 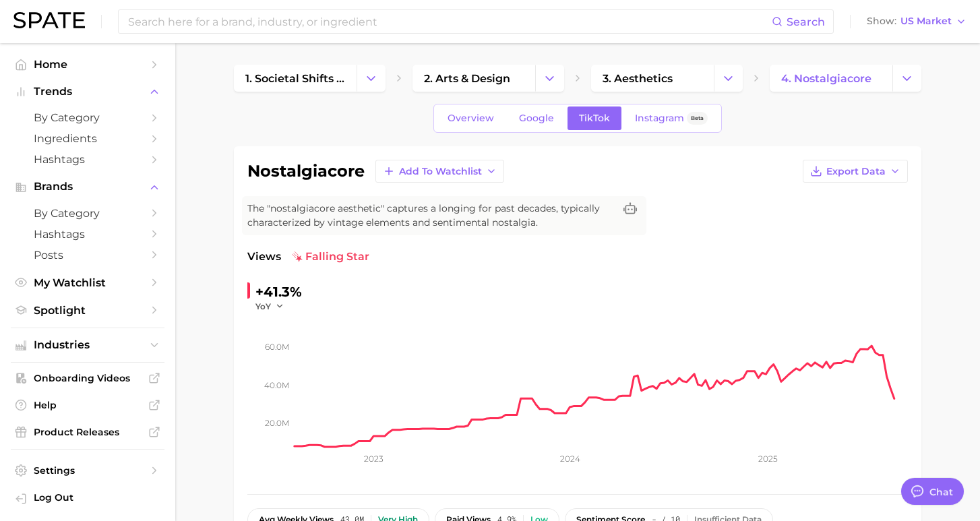 I want to click on span: Search, so click(x=806, y=22).